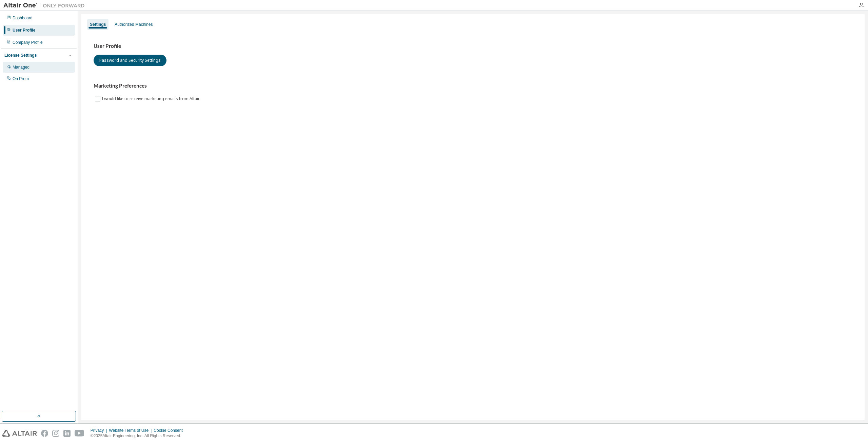 The image size is (868, 443). Describe the element at coordinates (473, 86) in the screenshot. I see `h3: Marketing Preferences` at that location.